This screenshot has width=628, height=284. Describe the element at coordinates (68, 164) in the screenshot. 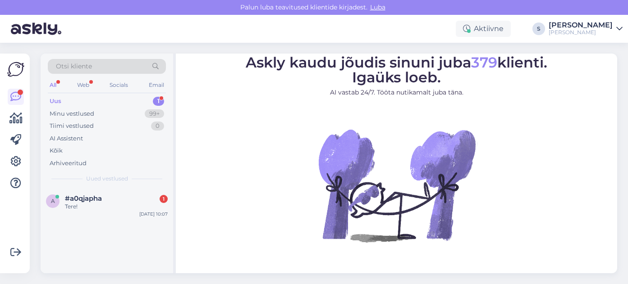

I see `div: Arhiveeritud` at that location.